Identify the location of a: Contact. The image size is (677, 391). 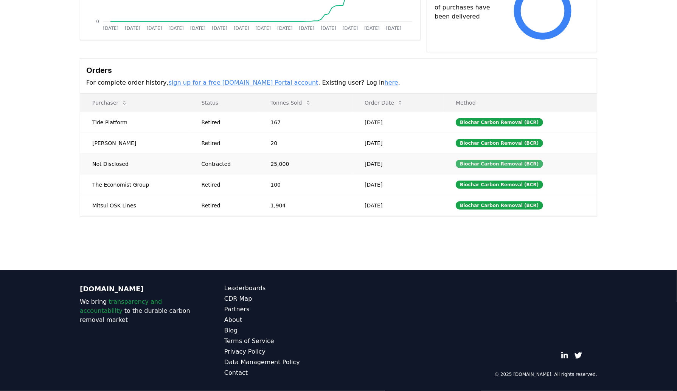
(281, 373).